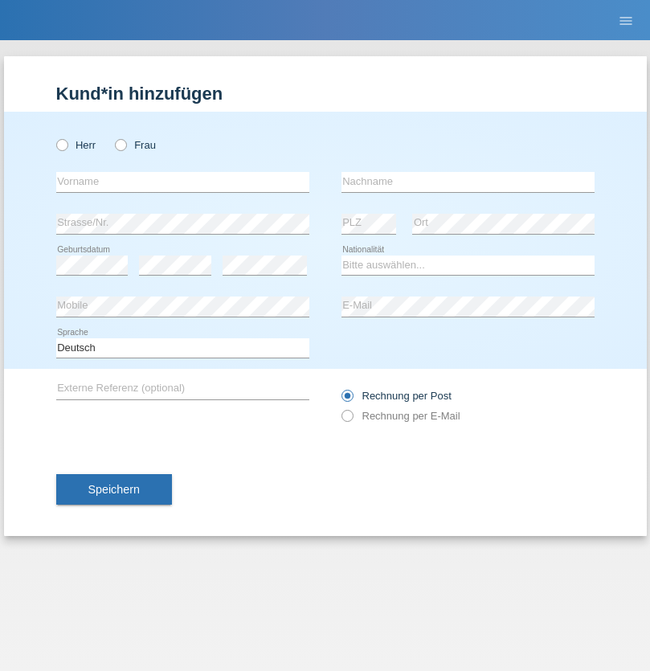  I want to click on i: menu, so click(626, 21).